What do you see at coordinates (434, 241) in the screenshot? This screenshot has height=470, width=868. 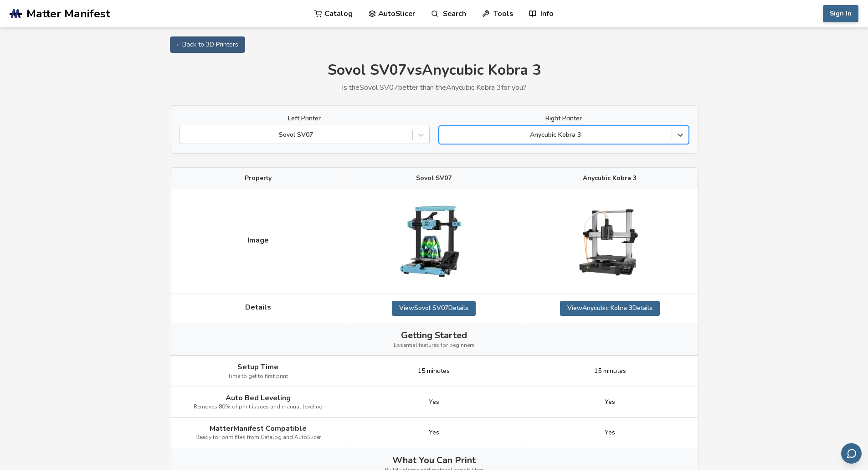 I see `img: Sovol SV07` at bounding box center [434, 241].